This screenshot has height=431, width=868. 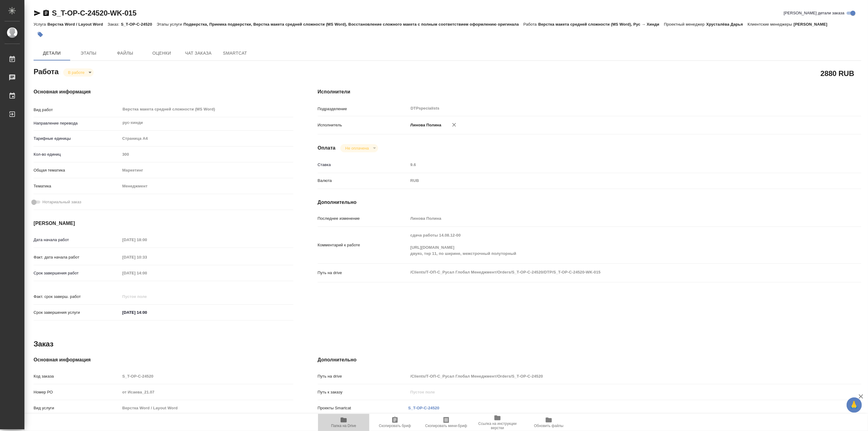 I want to click on p: Тематика, so click(x=77, y=186).